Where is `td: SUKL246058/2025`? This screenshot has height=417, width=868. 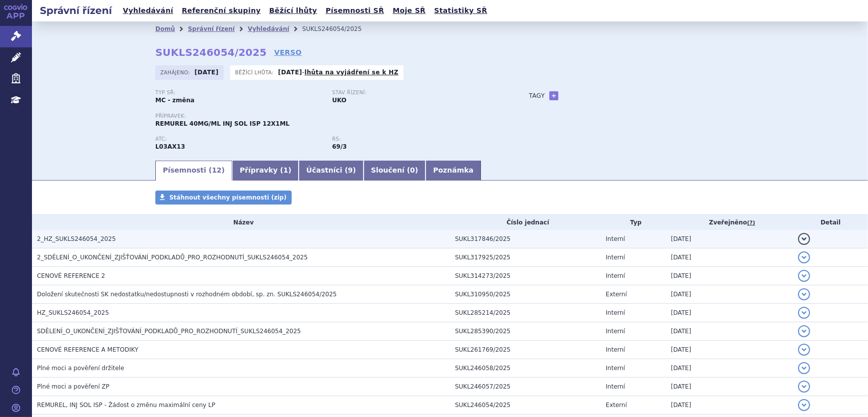
td: SUKL246058/2025 is located at coordinates (525, 368).